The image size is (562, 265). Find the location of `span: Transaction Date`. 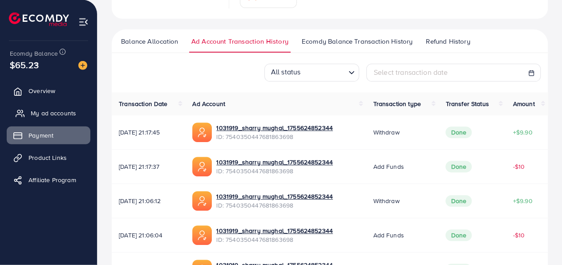

span: Transaction Date is located at coordinates (143, 104).